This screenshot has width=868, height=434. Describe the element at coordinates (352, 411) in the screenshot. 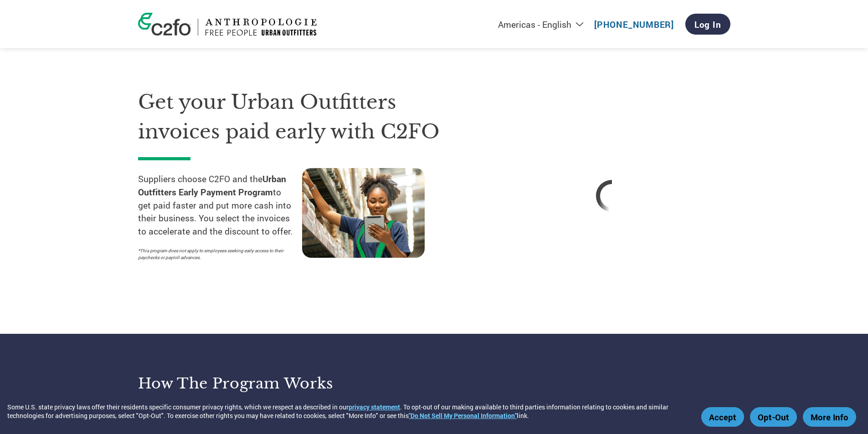

I see `div: Some U.S. state privacy laws offer their residents specific consumer privacy rights, which we res...` at that location.